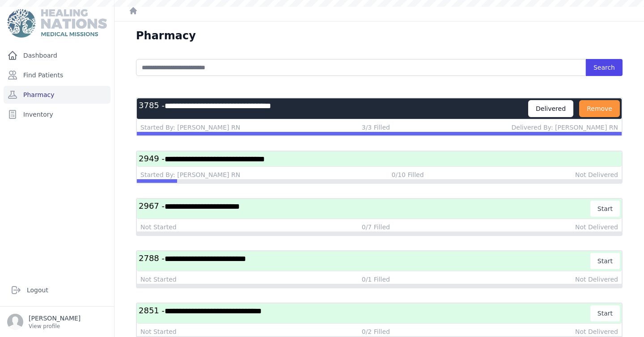  Describe the element at coordinates (57, 75) in the screenshot. I see `a: Find Patients` at that location.